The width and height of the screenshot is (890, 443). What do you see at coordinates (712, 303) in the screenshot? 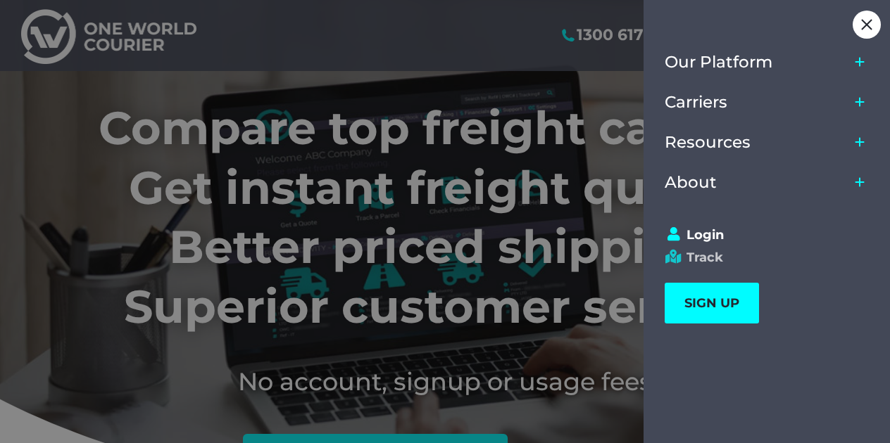
I see `a: SIGN UP` at bounding box center [712, 303].